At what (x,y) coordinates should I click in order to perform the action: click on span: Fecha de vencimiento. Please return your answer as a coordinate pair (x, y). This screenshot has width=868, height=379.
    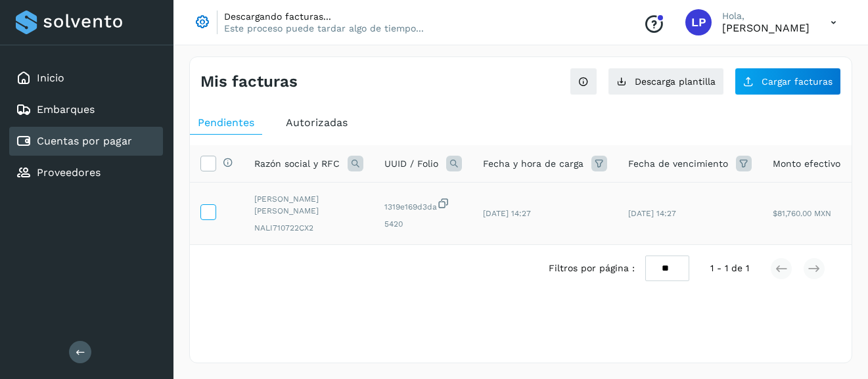
    Looking at the image, I should click on (678, 164).